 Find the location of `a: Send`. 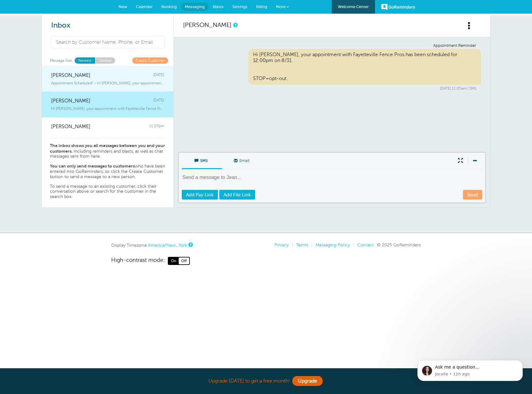

a: Send is located at coordinates (473, 195).